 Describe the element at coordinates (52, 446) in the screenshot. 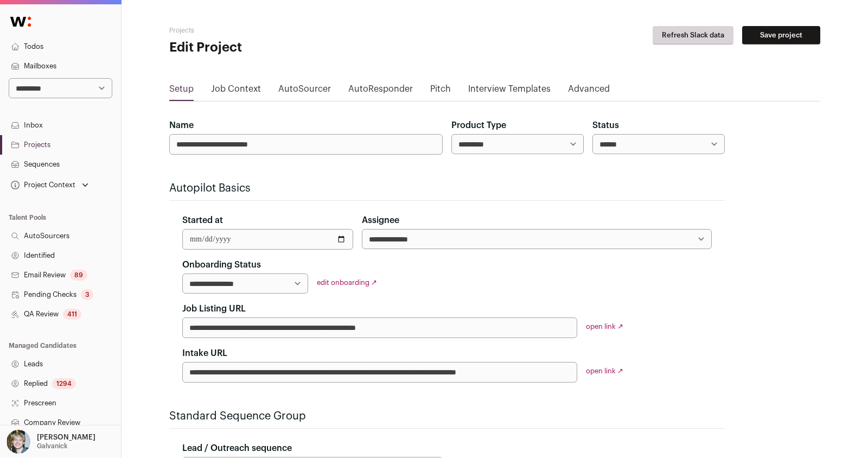

I see `p: Galvanick` at that location.